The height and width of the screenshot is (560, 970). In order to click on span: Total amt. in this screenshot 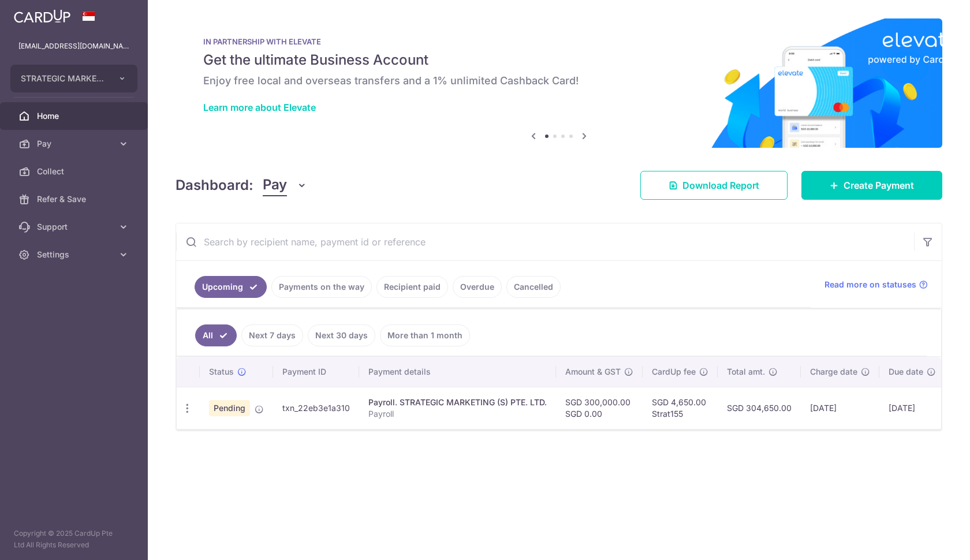, I will do `click(746, 372)`.